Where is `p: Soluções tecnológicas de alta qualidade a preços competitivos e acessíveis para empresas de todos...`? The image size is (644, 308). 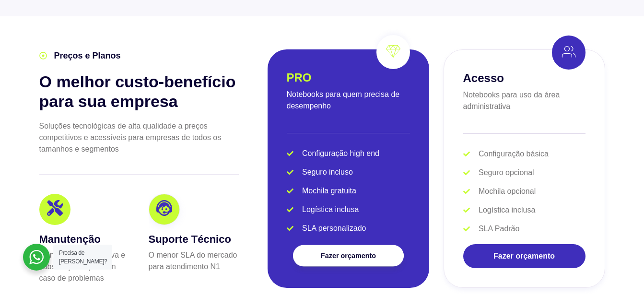 p: Soluções tecnológicas de alta qualidade a preços competitivos e acessíveis para empresas de todos... is located at coordinates (139, 138).